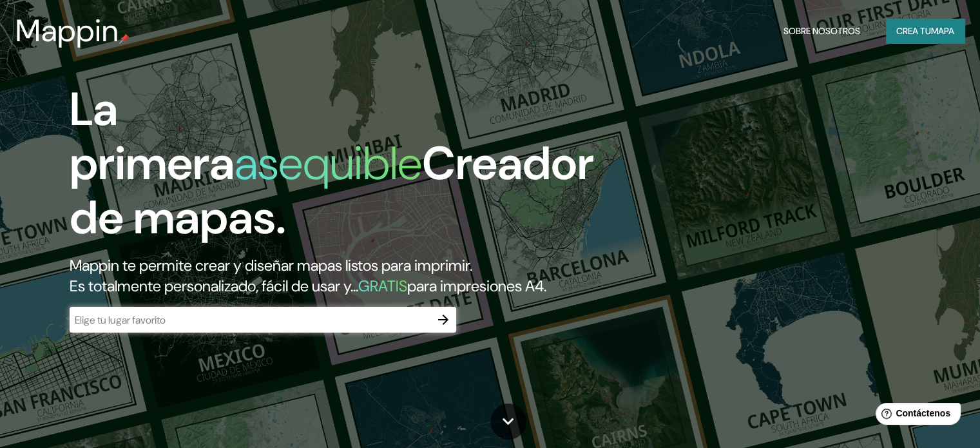 Image resolution: width=980 pixels, height=448 pixels. What do you see at coordinates (124, 39) in the screenshot?
I see `img: pin de mapeo` at bounding box center [124, 39].